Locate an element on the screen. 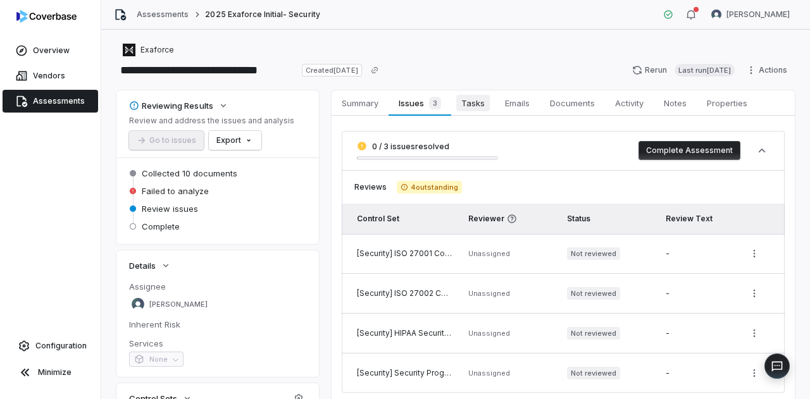  img: Jesse Nord avatar is located at coordinates (717, 15).